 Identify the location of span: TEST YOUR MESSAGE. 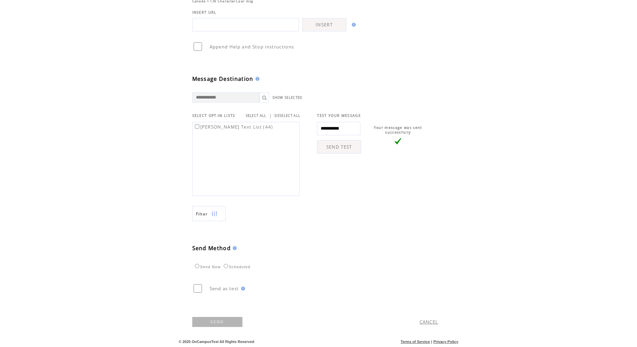
(339, 116).